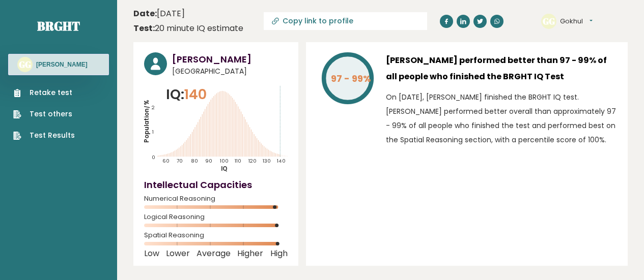  Describe the element at coordinates (186, 94) in the screenshot. I see `p: IQ:` at that location.